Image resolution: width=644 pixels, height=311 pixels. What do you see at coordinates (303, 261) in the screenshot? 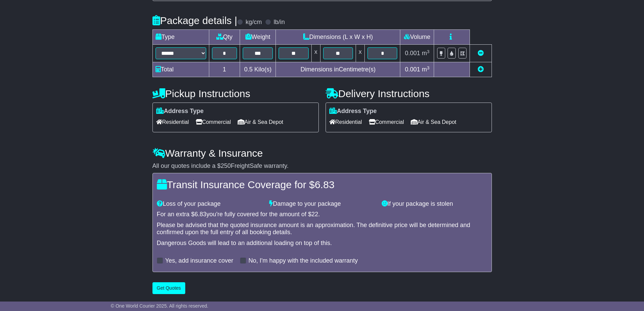
I see `label: No, I'm happy with the included warranty` at bounding box center [303, 261].